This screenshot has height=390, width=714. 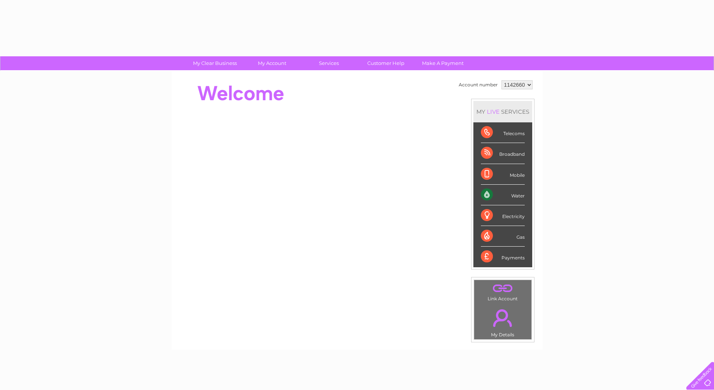 What do you see at coordinates (503, 153) in the screenshot?
I see `div: Broadband` at bounding box center [503, 153].